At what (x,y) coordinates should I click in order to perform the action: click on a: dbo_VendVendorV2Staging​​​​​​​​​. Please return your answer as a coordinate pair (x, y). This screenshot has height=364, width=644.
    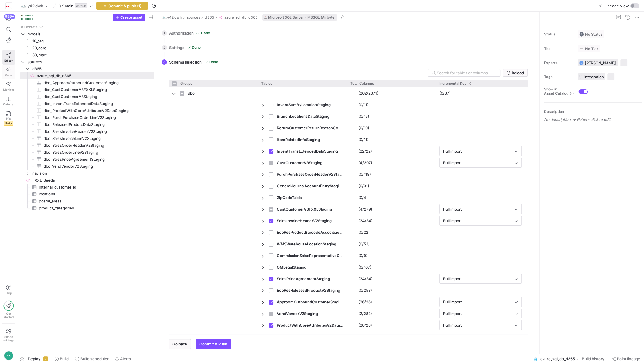
    Looking at the image, I should click on (87, 166).